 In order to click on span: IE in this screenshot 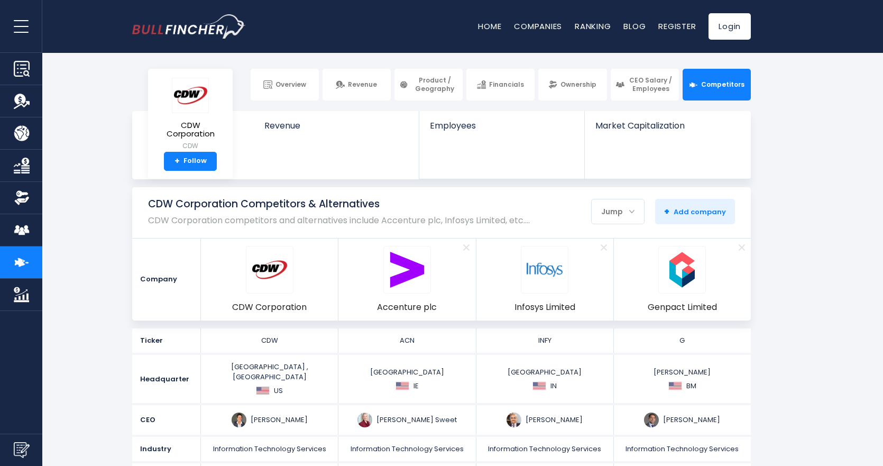, I will do `click(416, 386)`.